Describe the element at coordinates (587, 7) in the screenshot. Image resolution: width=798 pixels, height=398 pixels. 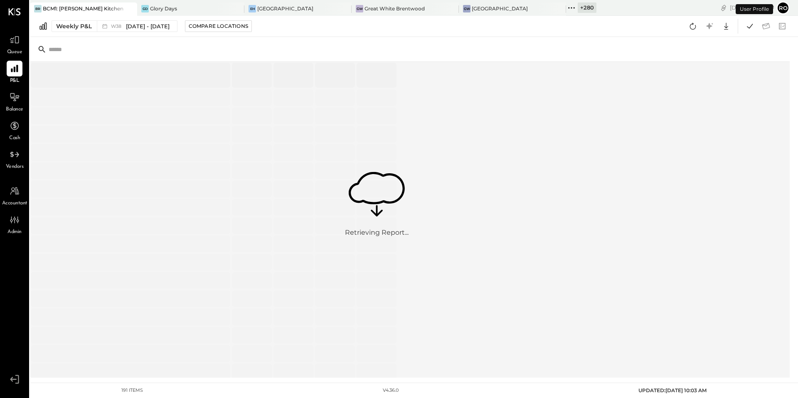
I see `div: + 280` at that location.